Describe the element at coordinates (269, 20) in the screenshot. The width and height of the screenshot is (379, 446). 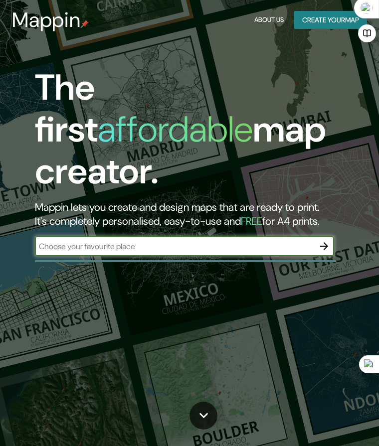
I see `button: About Us` at that location.